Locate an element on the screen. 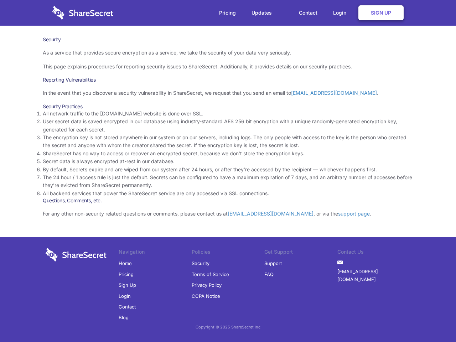 This screenshot has height=342, width=456. li: User secret data is saved encrypted in our database using industry-standard AES 256 bit encryptio... is located at coordinates (228, 125).